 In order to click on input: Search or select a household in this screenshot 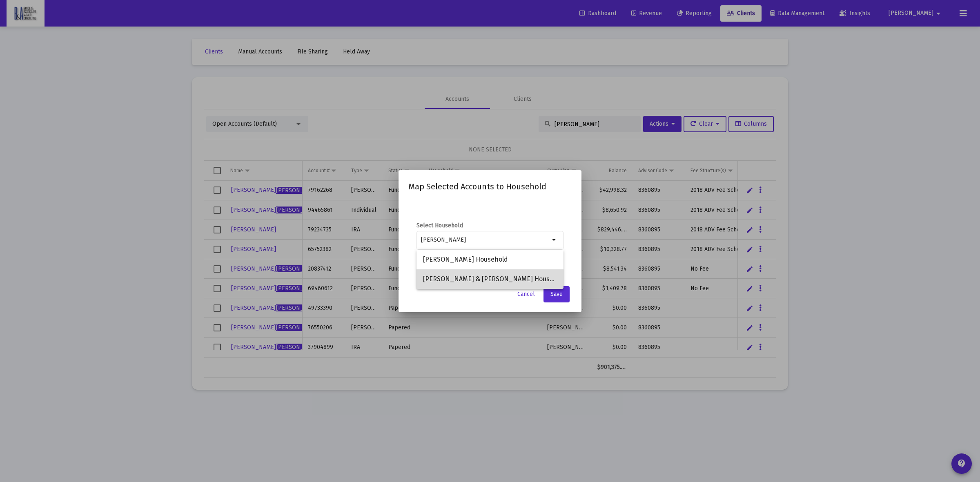, I will do `click(485, 240)`.